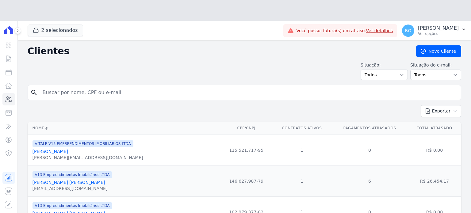  Describe the element at coordinates (438, 51) in the screenshot. I see `a: Novo Cliente` at that location.